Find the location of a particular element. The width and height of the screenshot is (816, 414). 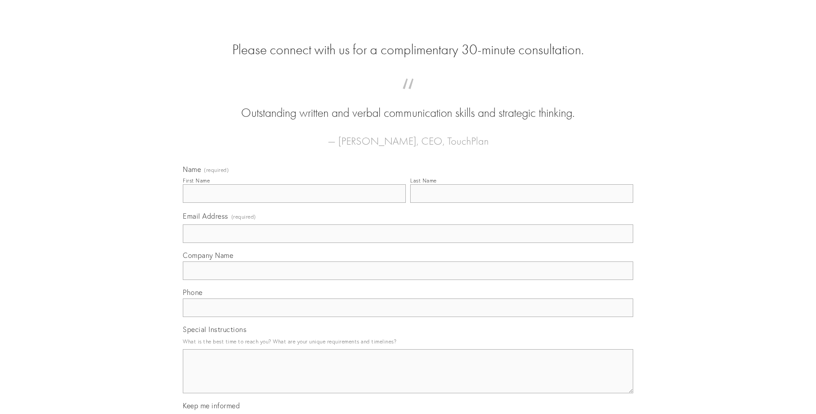

span: Email Address is located at coordinates (205, 216).